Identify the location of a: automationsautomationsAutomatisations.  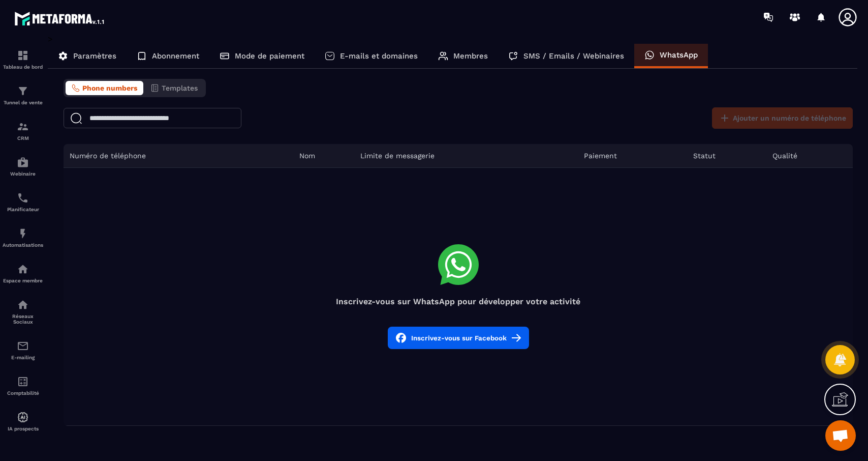
(23, 237).